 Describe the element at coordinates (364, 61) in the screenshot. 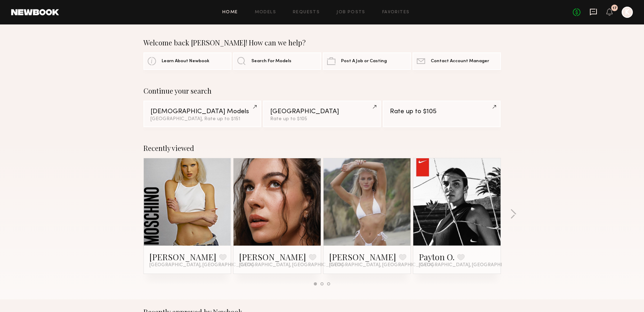

I see `span: Post A Job or Casting` at that location.